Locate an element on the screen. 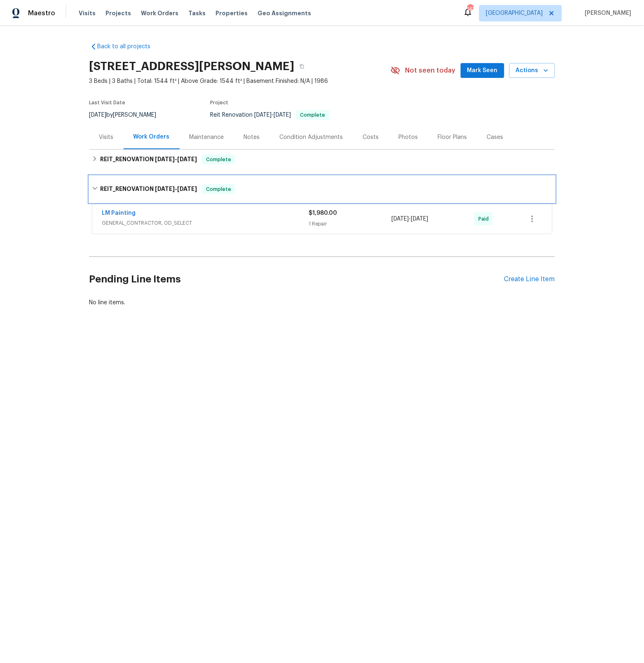 The height and width of the screenshot is (663, 644). div: Visits is located at coordinates (106, 138).